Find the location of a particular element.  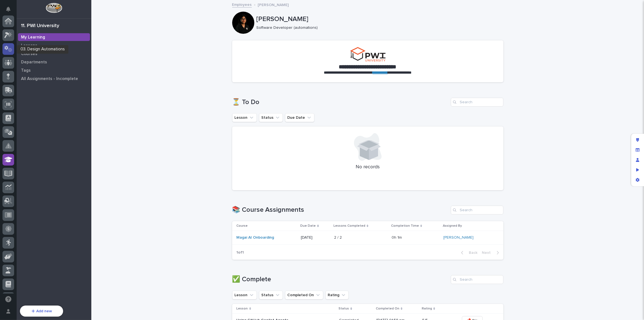

p: Lesson is located at coordinates (242, 309).